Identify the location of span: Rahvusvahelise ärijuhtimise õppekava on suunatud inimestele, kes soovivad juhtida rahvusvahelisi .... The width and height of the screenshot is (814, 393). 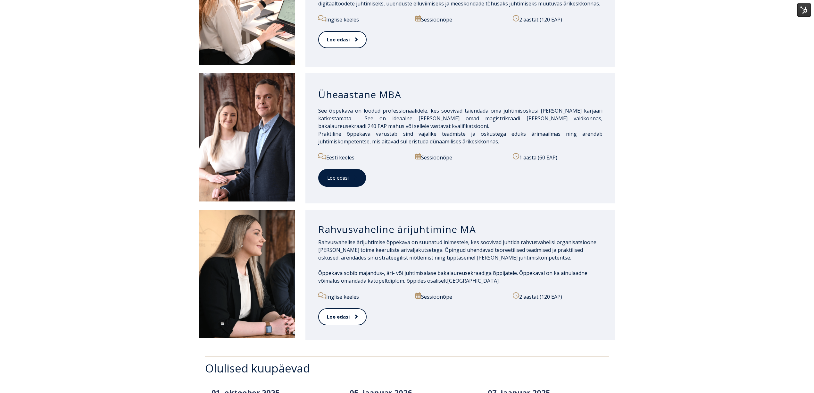
(457, 250).